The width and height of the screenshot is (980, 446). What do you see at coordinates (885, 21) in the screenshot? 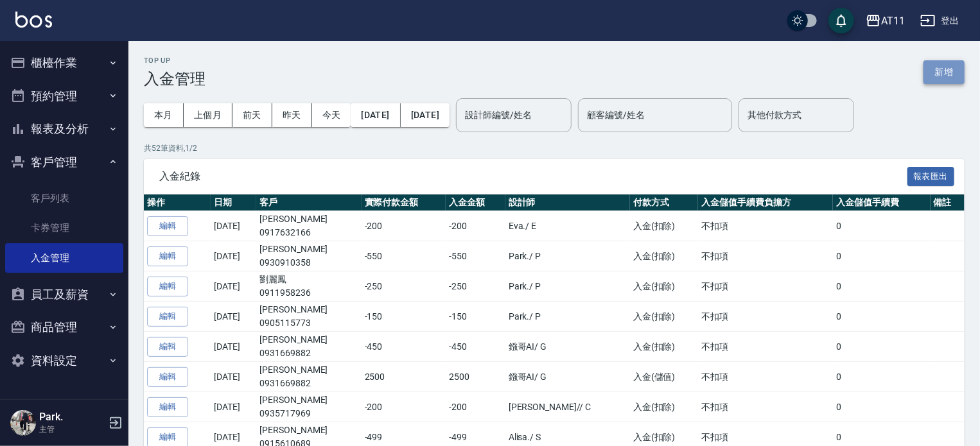
I see `button: AT11` at bounding box center [885, 21].